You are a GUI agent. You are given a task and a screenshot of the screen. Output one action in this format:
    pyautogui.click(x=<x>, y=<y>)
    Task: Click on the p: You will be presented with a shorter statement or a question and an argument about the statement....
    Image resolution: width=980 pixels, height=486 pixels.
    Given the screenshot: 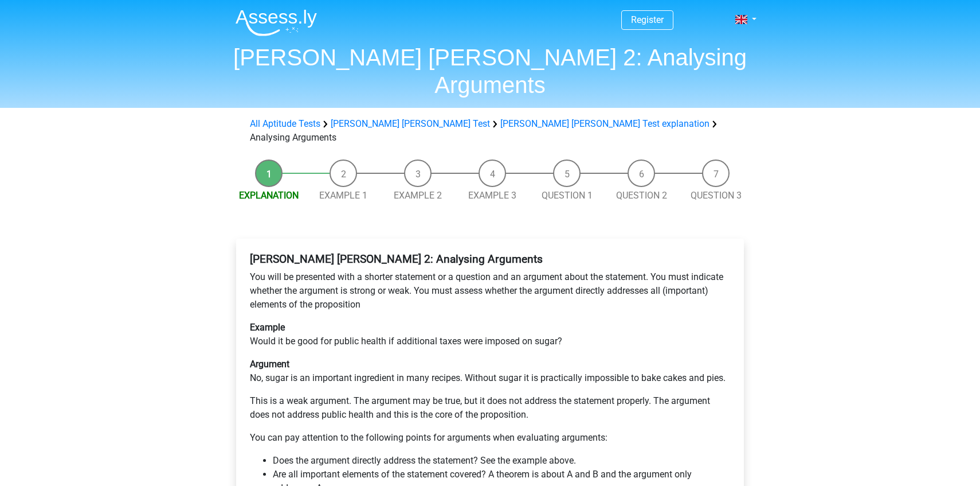 What is the action you would take?
    pyautogui.click(x=490, y=291)
    